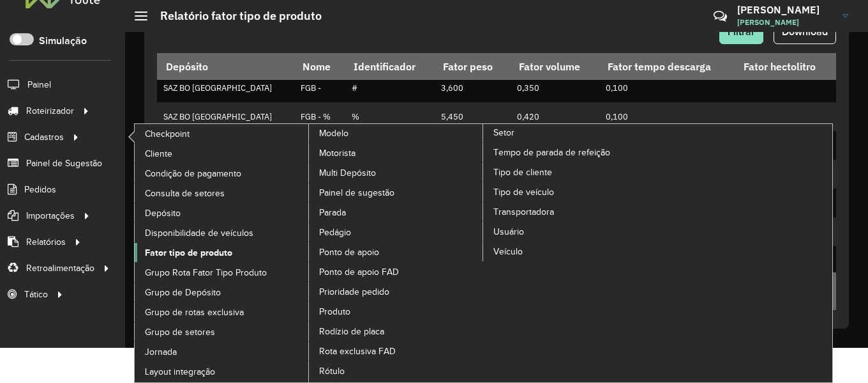  Describe the element at coordinates (222, 153) in the screenshot. I see `a: Cliente` at that location.